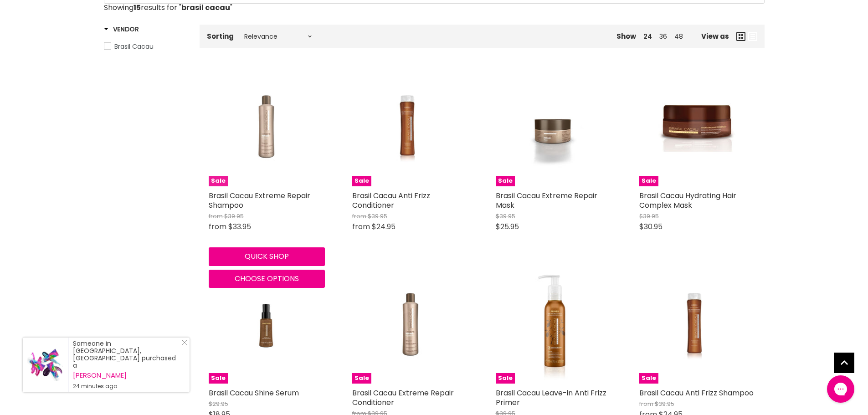 This screenshot has height=415, width=868. What do you see at coordinates (126, 386) in the screenshot?
I see `small: 24 minutes ago` at bounding box center [126, 386].